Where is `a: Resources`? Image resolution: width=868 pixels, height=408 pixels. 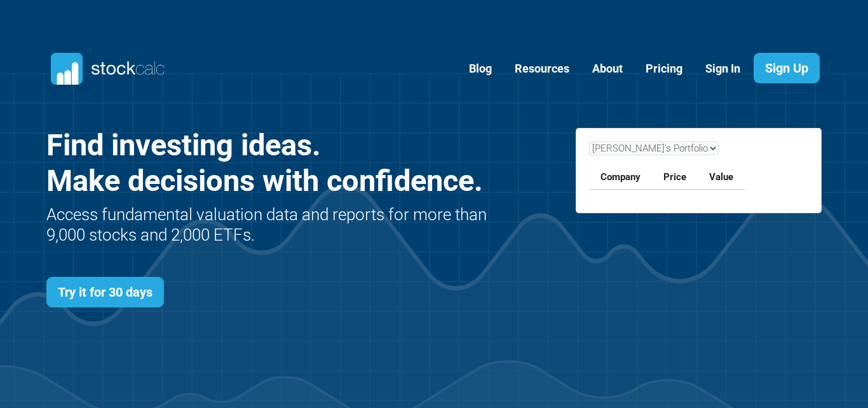
a: Resources is located at coordinates (542, 69).